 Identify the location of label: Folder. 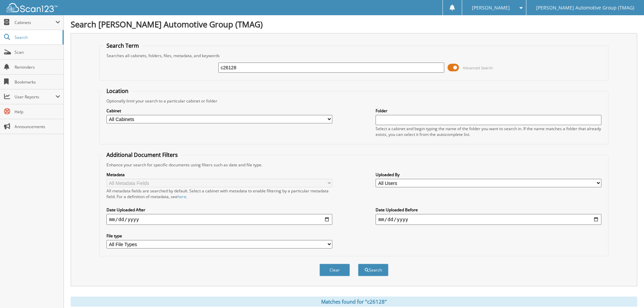
(488, 110).